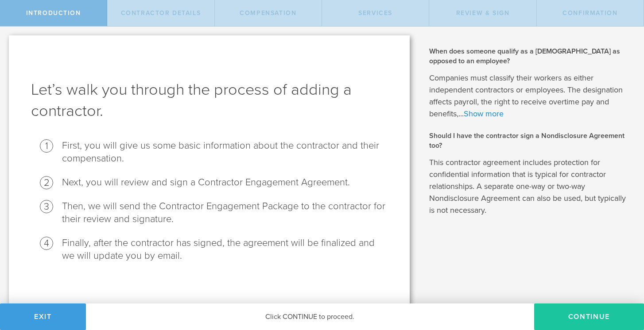 The width and height of the screenshot is (644, 330). I want to click on h2: Should I have the contractor sign a Nondisclosure Agreement too?, so click(529, 141).